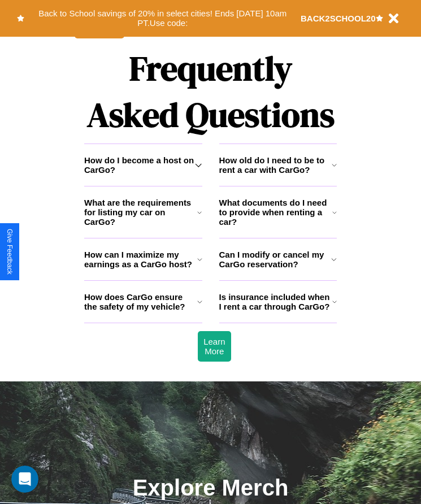 The height and width of the screenshot is (504, 421). I want to click on h3: Can I modify or cancel my CarGo reservation?, so click(276, 259).